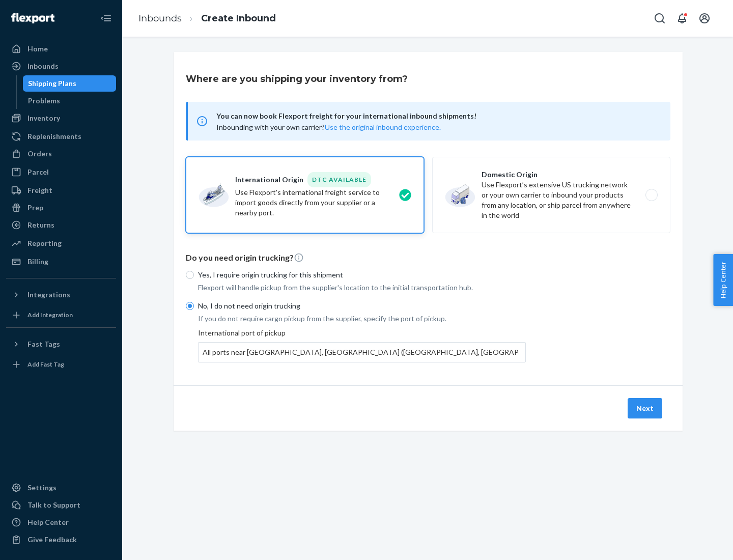  What do you see at coordinates (61, 262) in the screenshot?
I see `a: Billing` at bounding box center [61, 262].